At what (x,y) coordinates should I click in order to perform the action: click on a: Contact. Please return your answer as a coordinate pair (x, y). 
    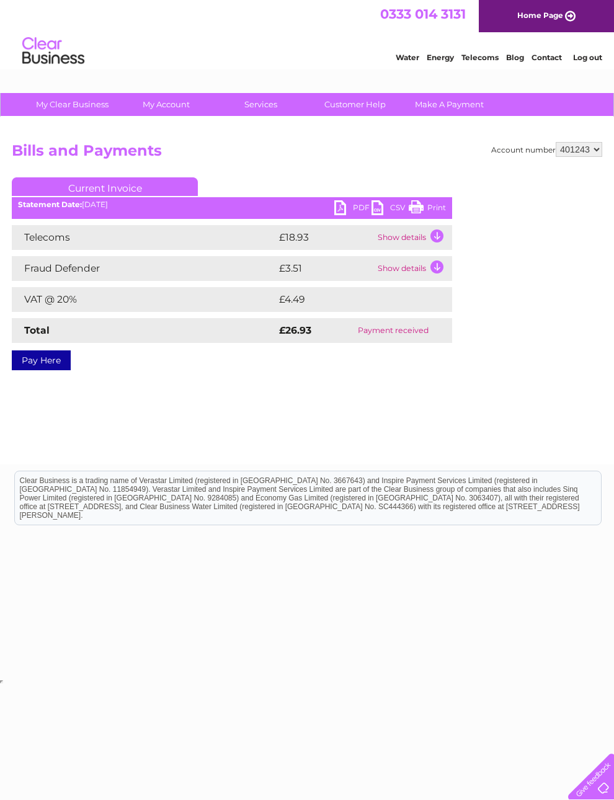
    Looking at the image, I should click on (547, 57).